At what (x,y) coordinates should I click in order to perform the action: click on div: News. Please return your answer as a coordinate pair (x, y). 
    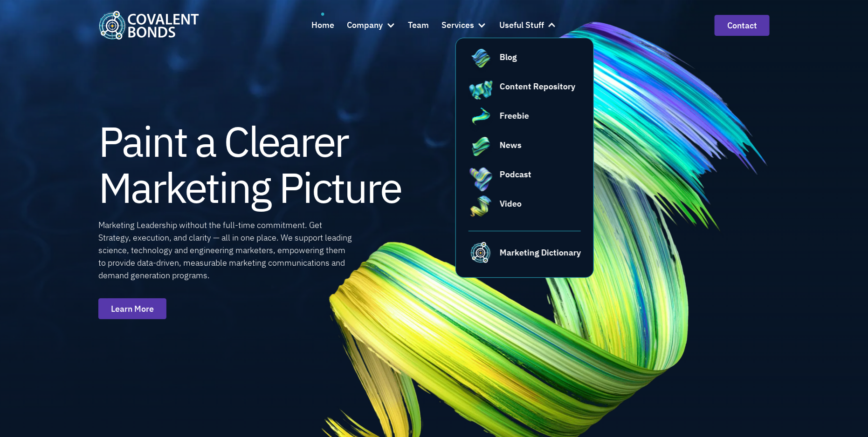
    Looking at the image, I should click on (510, 145).